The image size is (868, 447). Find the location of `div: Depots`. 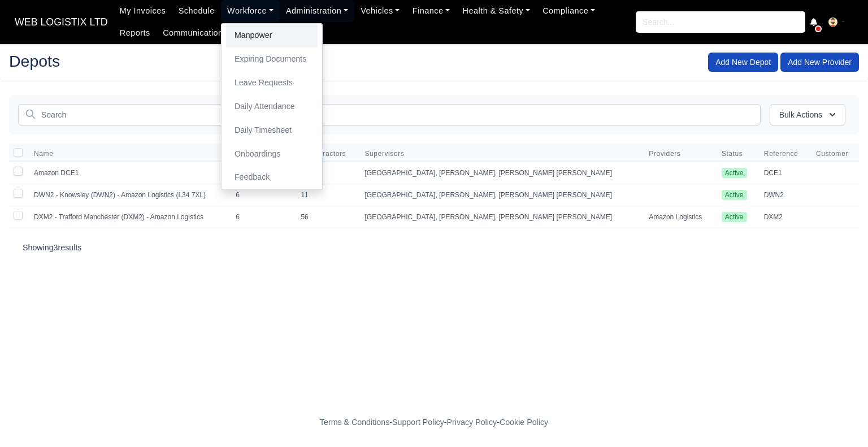

div: Depots is located at coordinates (434, 62).